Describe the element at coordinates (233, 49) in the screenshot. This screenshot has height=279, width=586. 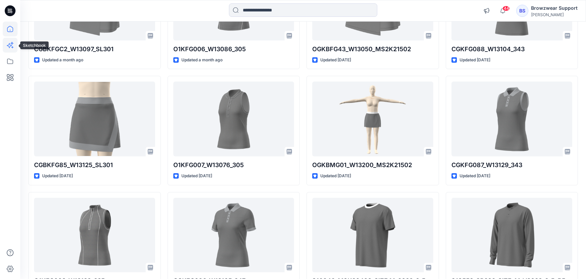
I see `p: O1KFG006_W13086_305` at that location.